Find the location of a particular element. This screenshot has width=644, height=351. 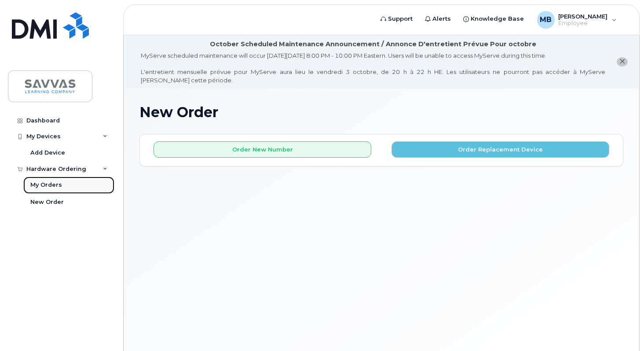

button: close notification is located at coordinates (622, 61).